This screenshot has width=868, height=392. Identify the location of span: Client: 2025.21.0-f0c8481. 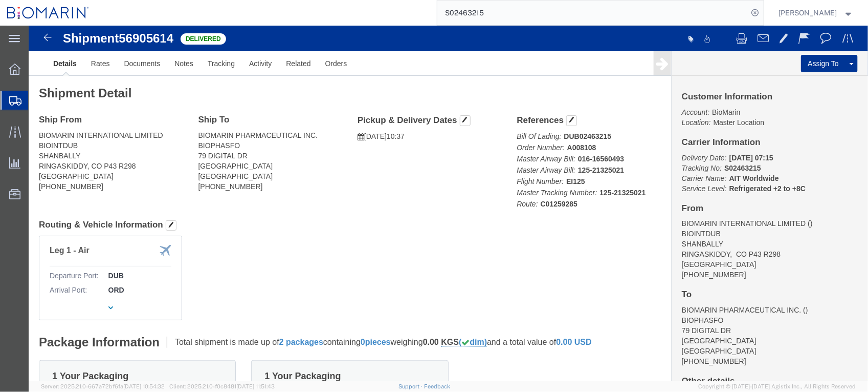
(222, 386).